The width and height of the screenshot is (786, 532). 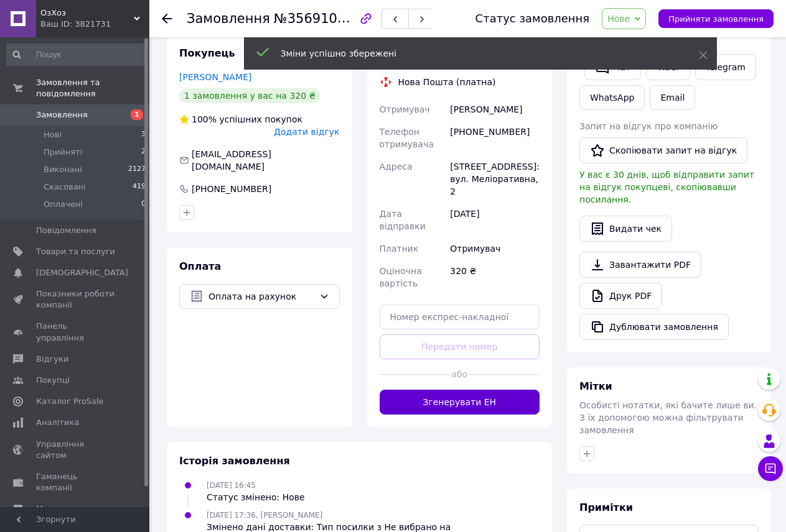 What do you see at coordinates (75, 450) in the screenshot?
I see `span: Управління сайтом` at bounding box center [75, 450].